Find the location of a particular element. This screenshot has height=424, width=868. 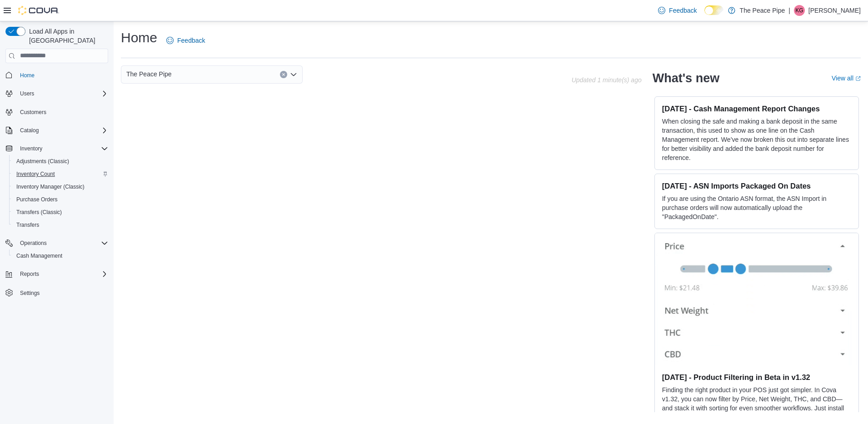

p: If you are using the Ontario ASN format, the ASN Import in purchase orders will now automatically... is located at coordinates (757, 208).